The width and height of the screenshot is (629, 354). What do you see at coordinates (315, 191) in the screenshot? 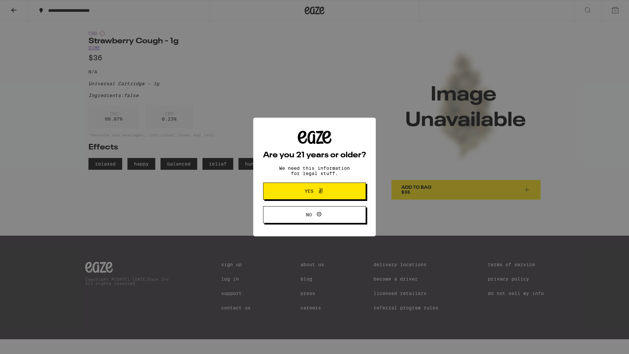
I see `button: Yes` at bounding box center [315, 191].